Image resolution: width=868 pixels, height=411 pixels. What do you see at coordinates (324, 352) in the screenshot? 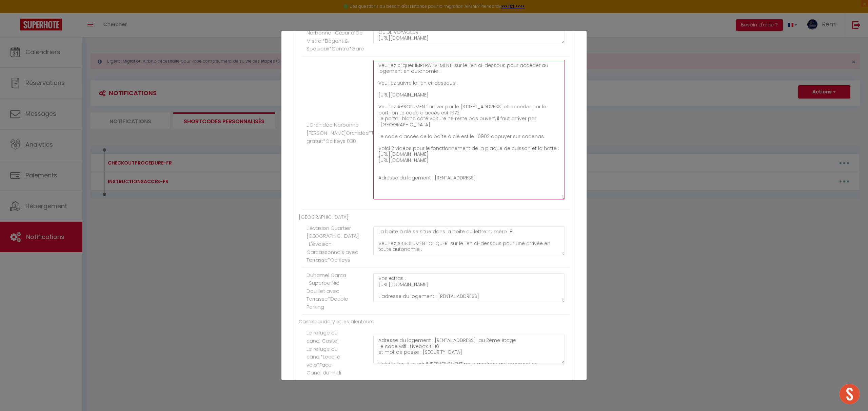
I see `label: Le refuge du canal Castel · Le refuge du canal*Local à vélo*Face Canal du midi` at bounding box center [324, 352].